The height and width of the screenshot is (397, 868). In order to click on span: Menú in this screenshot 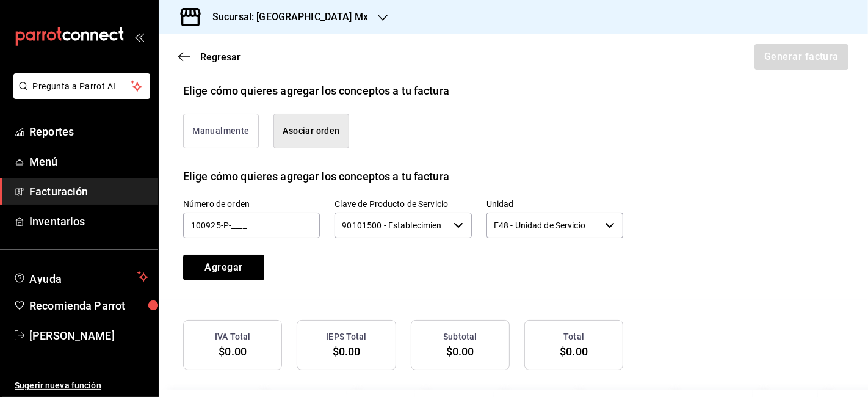, I will do `click(88, 161)`.